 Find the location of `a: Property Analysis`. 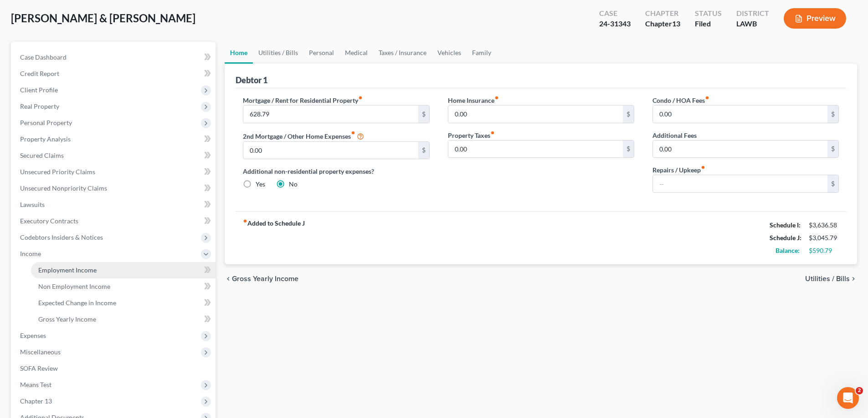

a: Property Analysis is located at coordinates (114, 139).